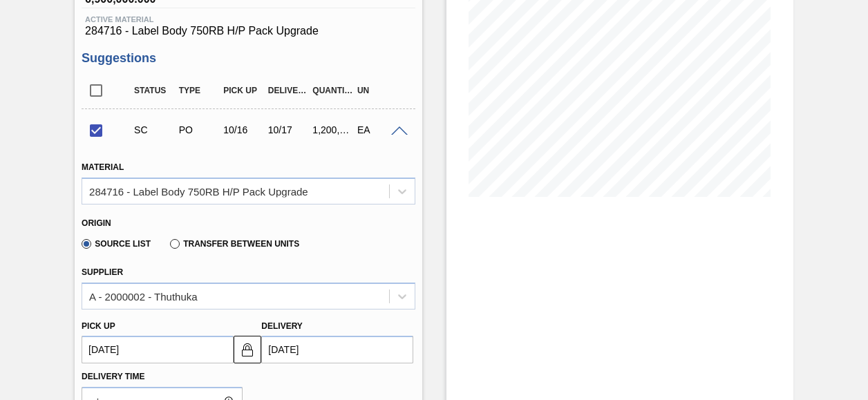 The width and height of the screenshot is (868, 400). I want to click on span: 284716 - Label Body 750RB H/P Pack Upgrade, so click(248, 31).